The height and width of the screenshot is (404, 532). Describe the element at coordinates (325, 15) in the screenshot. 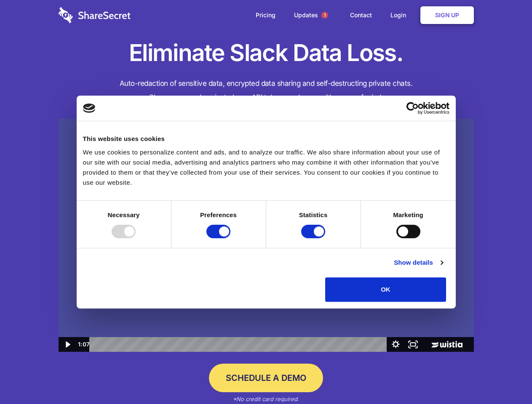

I see `span: 1` at that location.